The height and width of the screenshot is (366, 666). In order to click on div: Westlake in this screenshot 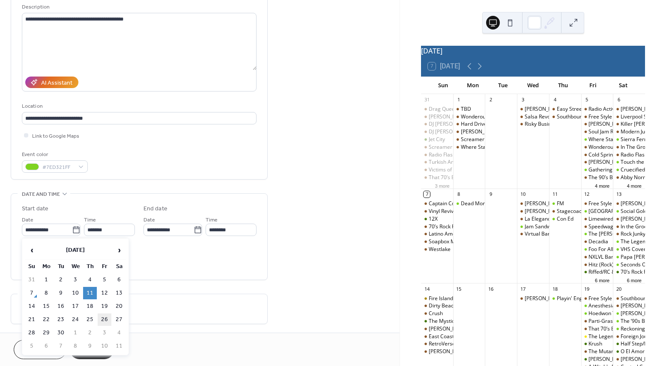, I will do `click(437, 250)`.